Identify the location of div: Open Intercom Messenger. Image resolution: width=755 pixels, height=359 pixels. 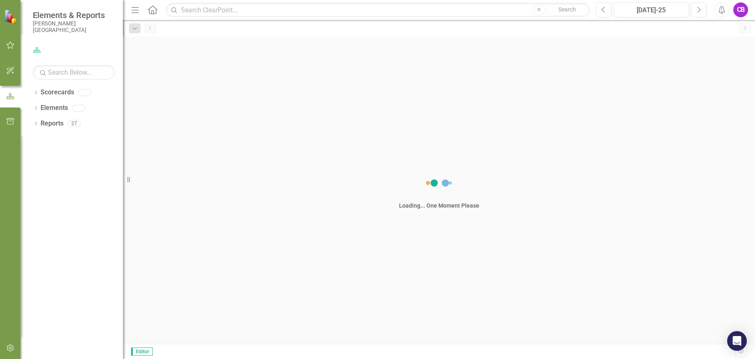
(737, 341).